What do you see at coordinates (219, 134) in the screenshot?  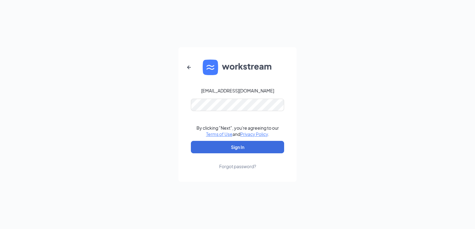 I see `a: Terms of Use` at bounding box center [219, 134].